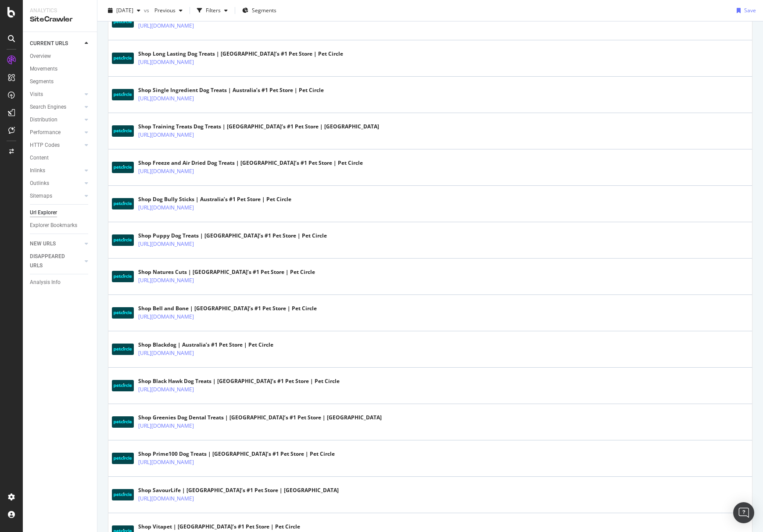 Image resolution: width=763 pixels, height=532 pixels. I want to click on div: Save, so click(749, 10).